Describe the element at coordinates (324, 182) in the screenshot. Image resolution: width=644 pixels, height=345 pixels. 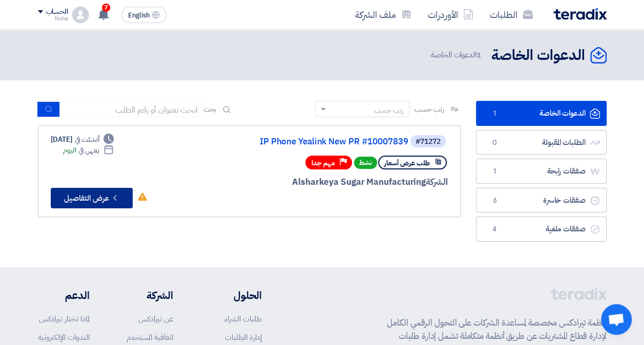
I see `div: Alsharkeya Sugar Manufacturing` at that location.